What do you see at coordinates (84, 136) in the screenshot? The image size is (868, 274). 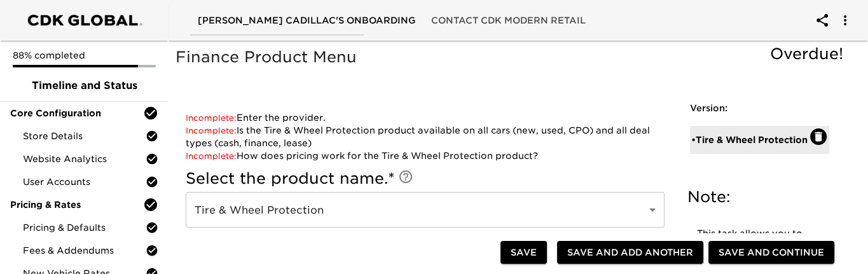 I see `span: Store Details` at bounding box center [84, 136].